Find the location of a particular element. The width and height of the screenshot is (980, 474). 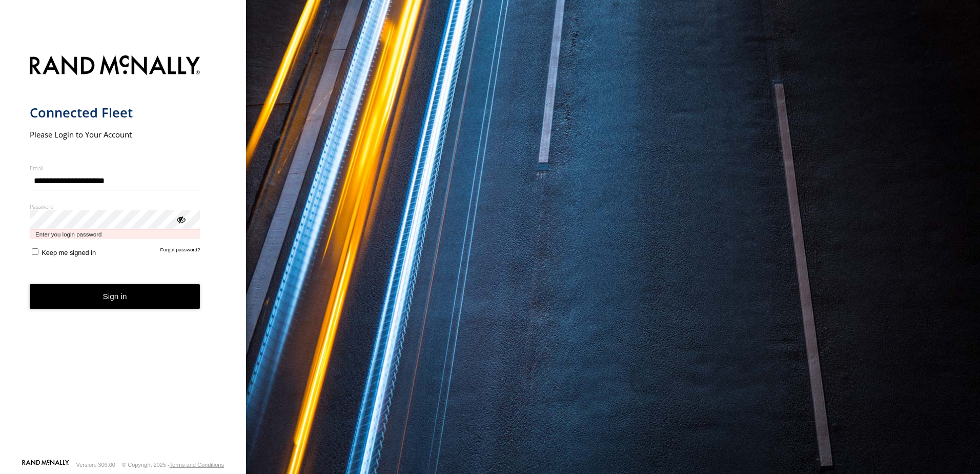

span: Keep me signed in is located at coordinates (69, 252).